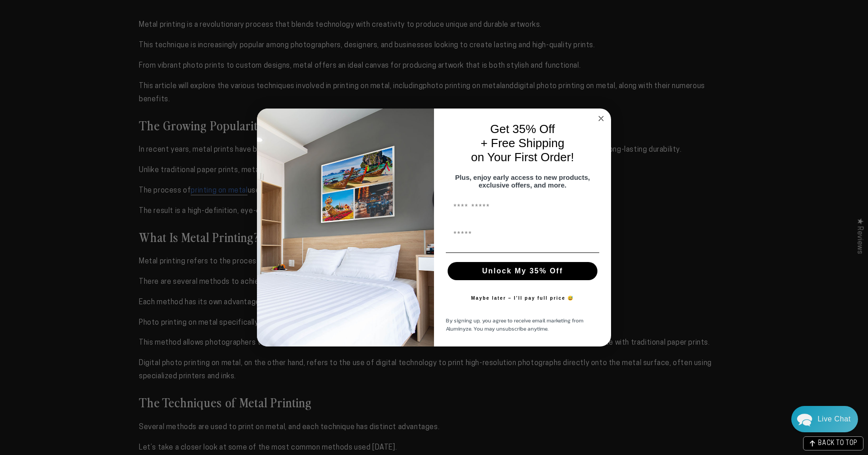 Image resolution: width=868 pixels, height=455 pixels. What do you see at coordinates (522, 298) in the screenshot?
I see `button: Maybe later – I’ll pay full price 😅` at bounding box center [522, 298].